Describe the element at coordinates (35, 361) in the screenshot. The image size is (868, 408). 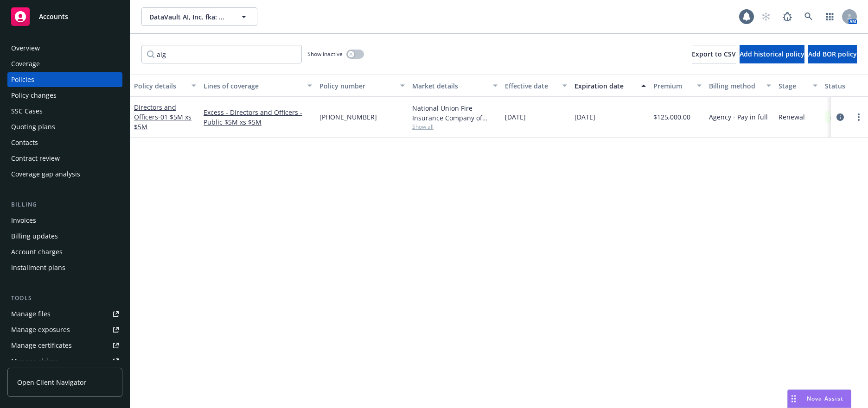
I see `div: Manage claims` at that location.